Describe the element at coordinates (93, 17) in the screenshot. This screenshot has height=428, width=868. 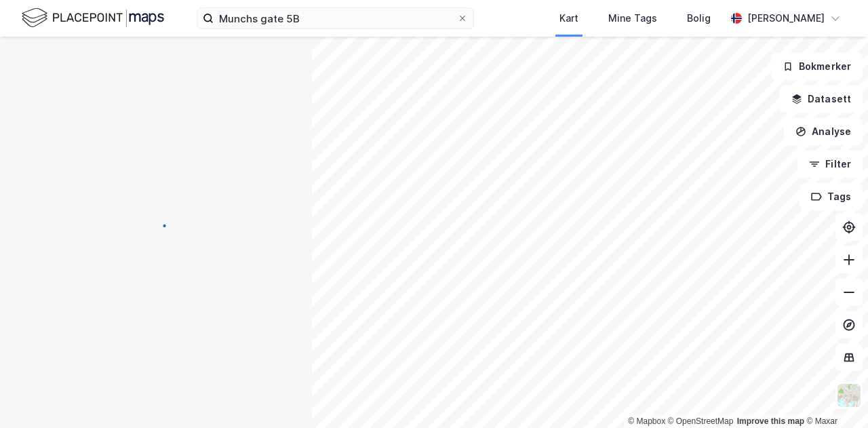
I see `img: logo.f888ab2527a4732fd821a326f86c7f29.svg` at that location.